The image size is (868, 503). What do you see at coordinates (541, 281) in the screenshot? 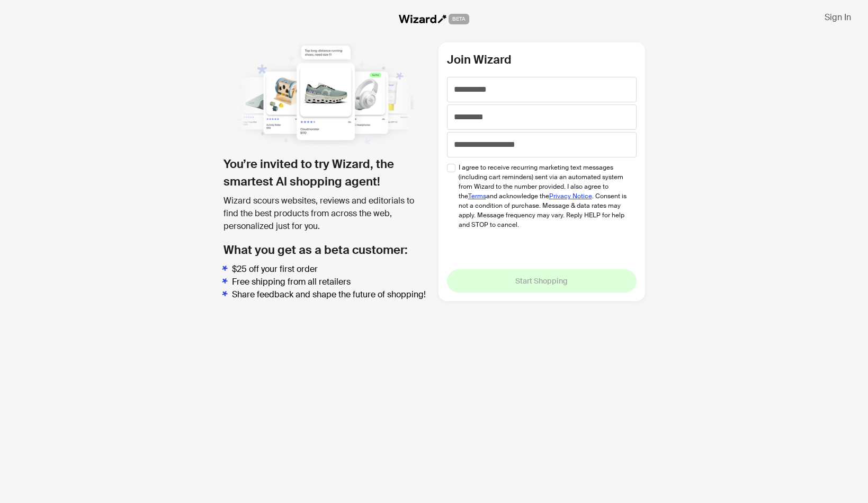
I see `button: Start Shopping` at bounding box center [541, 281].